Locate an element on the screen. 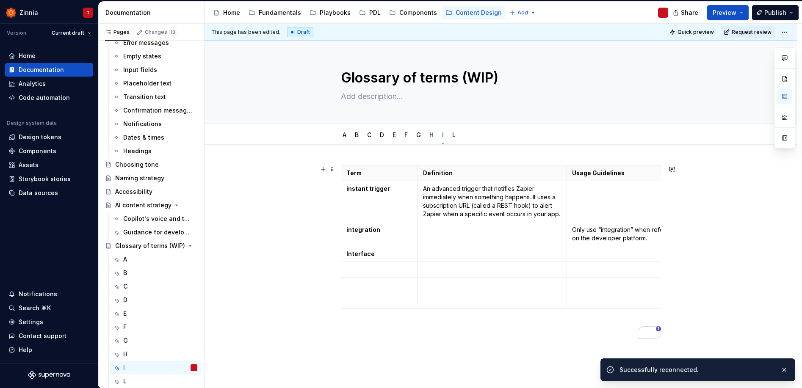 The height and width of the screenshot is (388, 802). div: T is located at coordinates (88, 13).